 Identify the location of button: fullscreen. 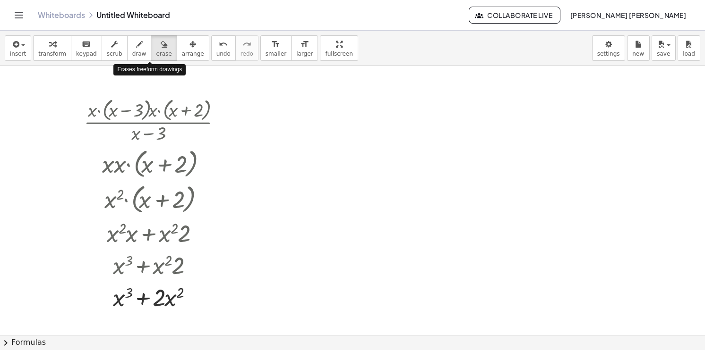
(339, 48).